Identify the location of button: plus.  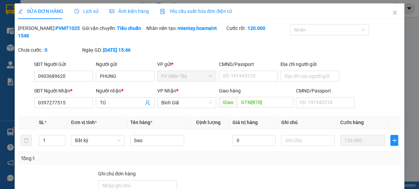
(394, 141).